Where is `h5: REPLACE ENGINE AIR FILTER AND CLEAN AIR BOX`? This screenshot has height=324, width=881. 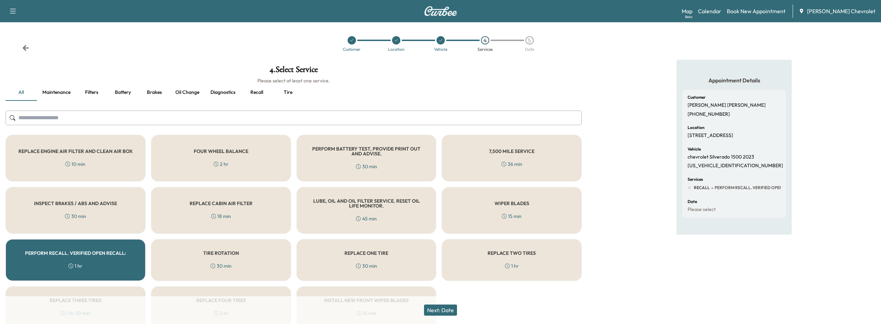
h5: REPLACE ENGINE AIR FILTER AND CLEAN AIR BOX is located at coordinates (75, 151).